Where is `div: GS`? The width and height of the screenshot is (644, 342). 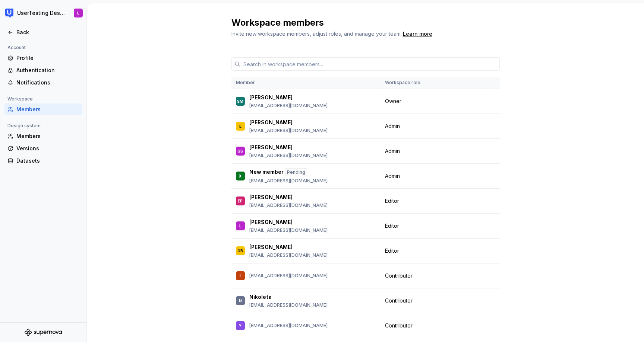 div: GS is located at coordinates (240, 151).